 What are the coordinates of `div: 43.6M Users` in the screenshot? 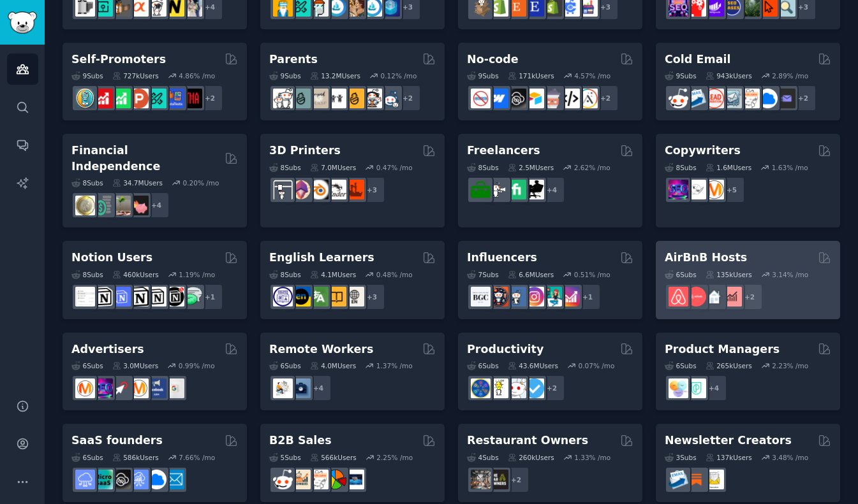 It's located at (533, 366).